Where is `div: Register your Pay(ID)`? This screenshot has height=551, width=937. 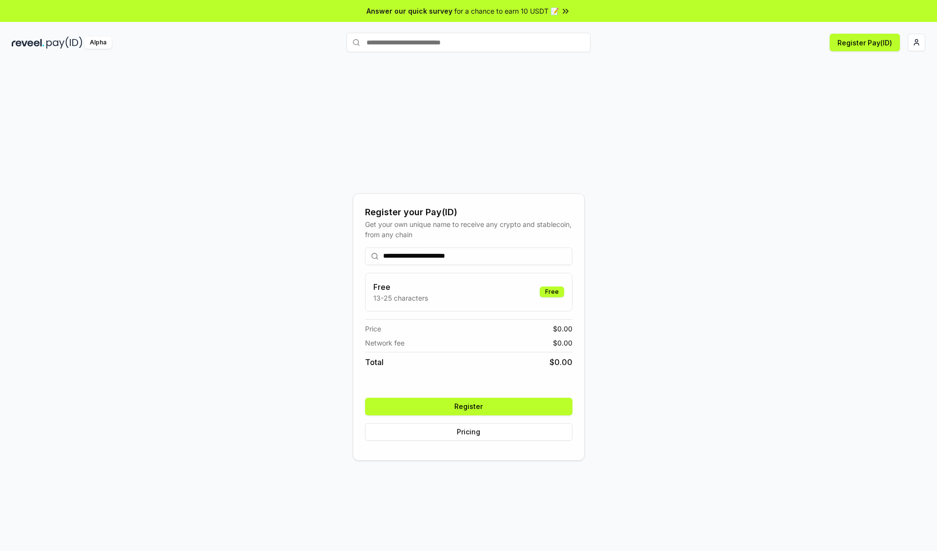 div: Register your Pay(ID) is located at coordinates (468, 212).